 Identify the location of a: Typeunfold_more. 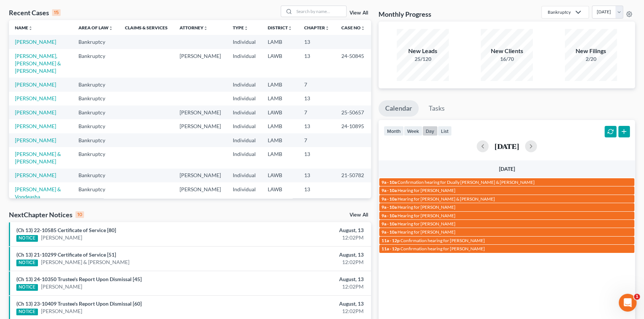
(241, 27).